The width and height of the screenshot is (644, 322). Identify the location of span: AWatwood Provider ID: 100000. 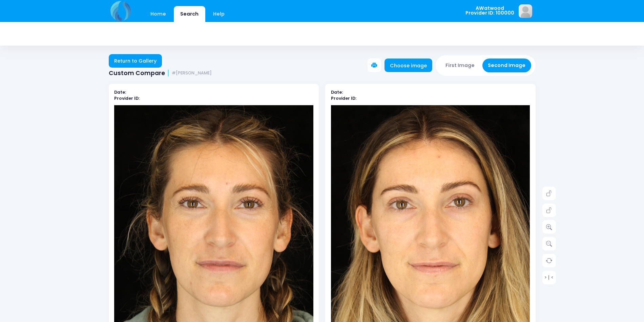
(490, 11).